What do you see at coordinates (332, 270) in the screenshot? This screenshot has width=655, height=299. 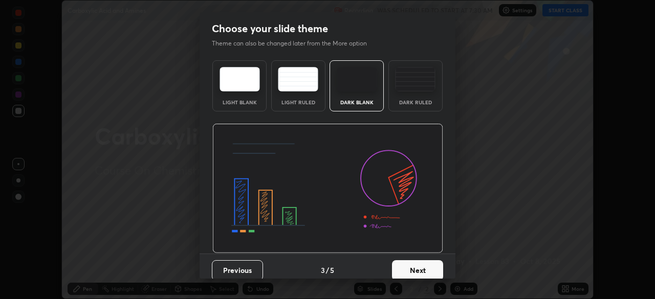 I see `h4: 5` at bounding box center [332, 270].